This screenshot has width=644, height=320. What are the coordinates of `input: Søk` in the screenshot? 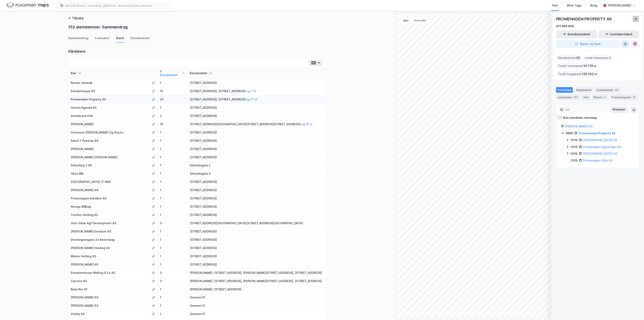 It's located at (586, 109).